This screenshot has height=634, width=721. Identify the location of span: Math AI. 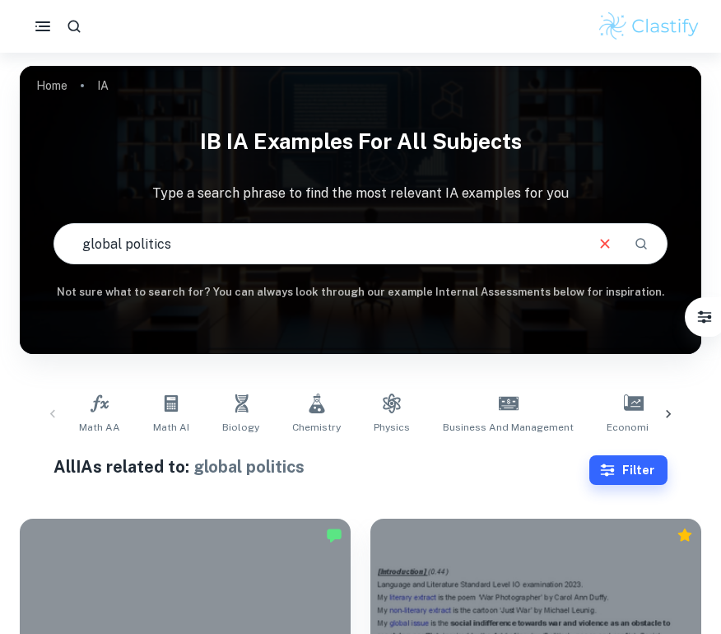
(171, 427).